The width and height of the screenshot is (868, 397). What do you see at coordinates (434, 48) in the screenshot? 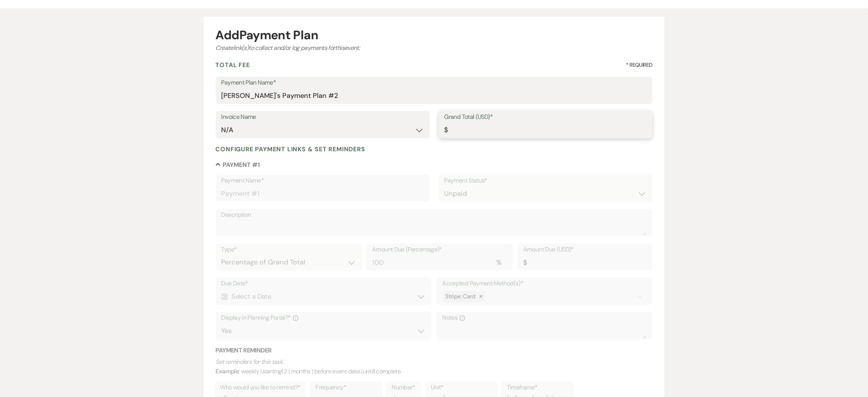
I see `div: Create link(s) to collect and/or log payments for this event:` at bounding box center [434, 48].